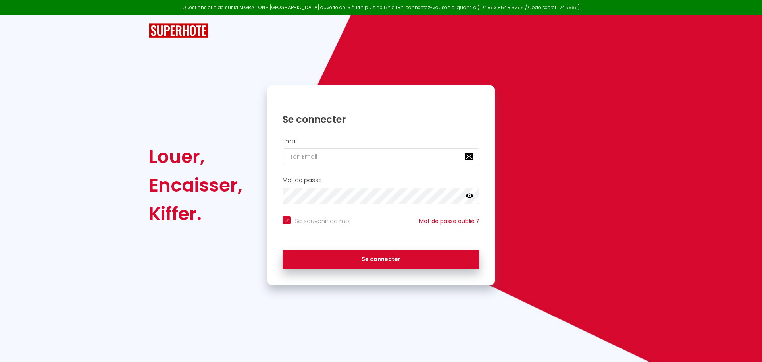  Describe the element at coordinates (381, 259) in the screenshot. I see `button: Se connecter` at that location.